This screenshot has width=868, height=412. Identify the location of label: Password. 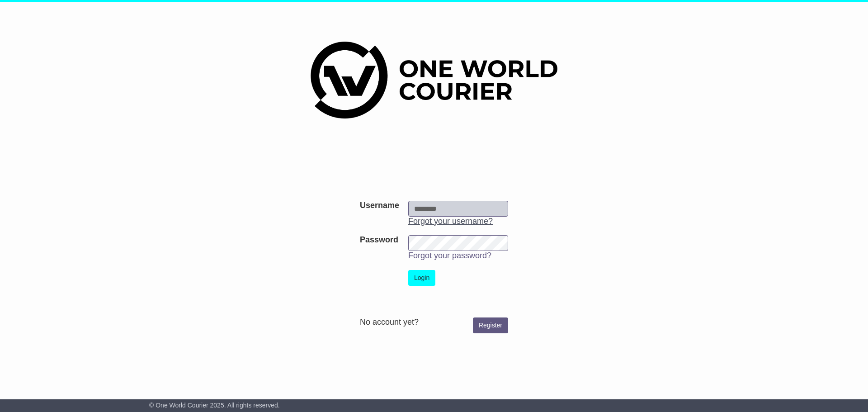
(379, 241).